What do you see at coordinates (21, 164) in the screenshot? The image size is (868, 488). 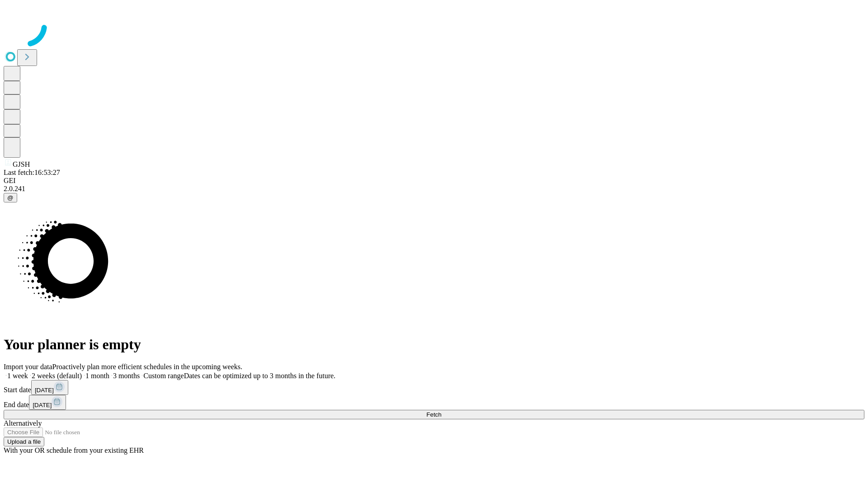 I see `span: GJSH` at bounding box center [21, 164].